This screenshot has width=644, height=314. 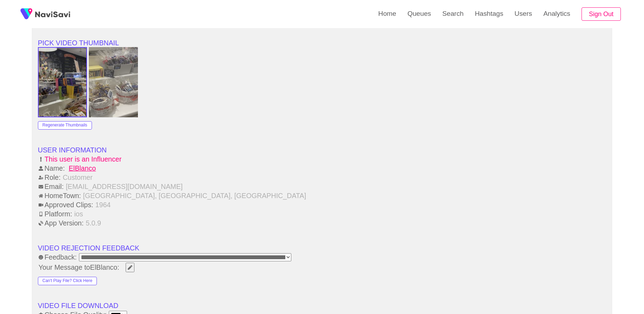 What do you see at coordinates (62, 82) in the screenshot?
I see `img: Leonidas Mont Royal thumbnail 1` at bounding box center [62, 82].